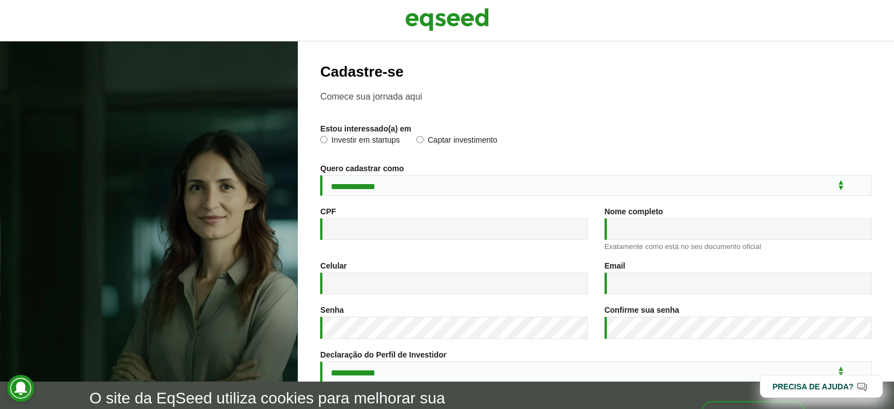 The width and height of the screenshot is (894, 409). What do you see at coordinates (596, 72) in the screenshot?
I see `h2: Cadastre-se` at bounding box center [596, 72].